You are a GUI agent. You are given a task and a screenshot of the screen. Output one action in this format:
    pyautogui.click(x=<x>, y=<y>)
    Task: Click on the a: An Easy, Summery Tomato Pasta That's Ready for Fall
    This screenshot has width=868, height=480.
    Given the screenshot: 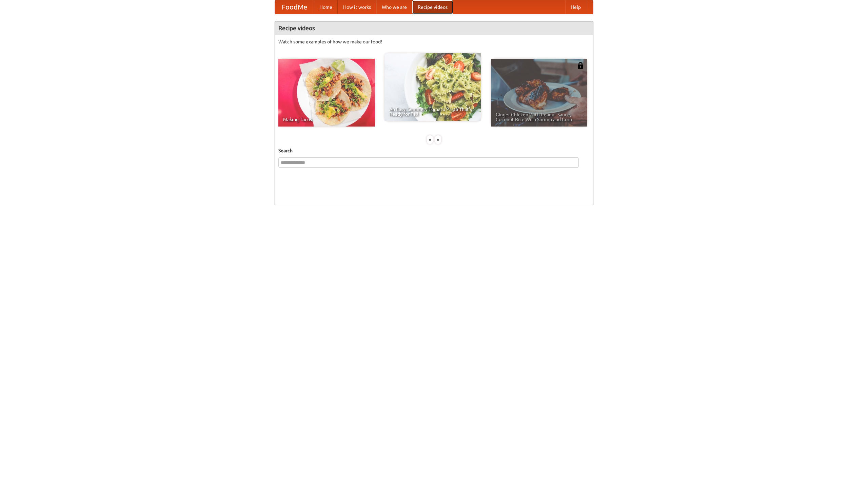 What is the action you would take?
    pyautogui.click(x=432, y=87)
    